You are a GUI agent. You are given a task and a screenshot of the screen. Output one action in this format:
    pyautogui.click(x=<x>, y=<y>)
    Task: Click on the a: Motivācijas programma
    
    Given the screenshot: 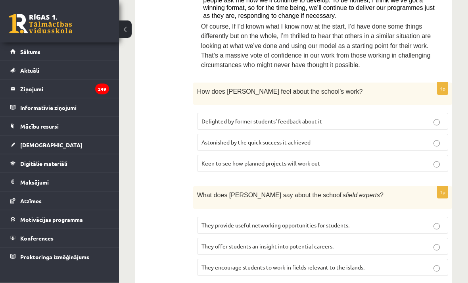 What is the action you would take?
    pyautogui.click(x=59, y=219)
    